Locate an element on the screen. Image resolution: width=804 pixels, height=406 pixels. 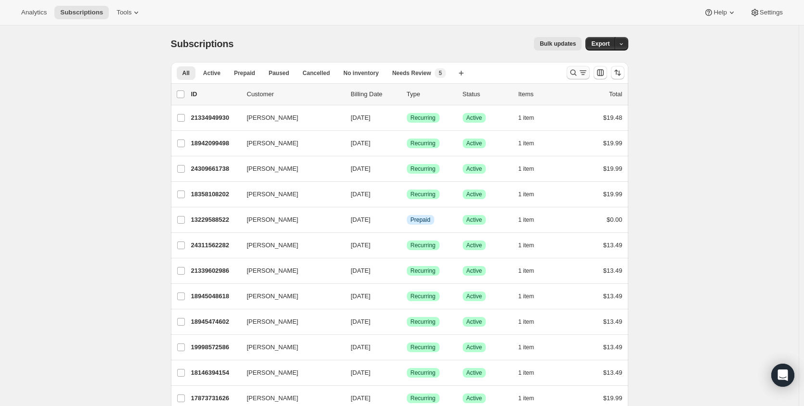
span: Cancelled is located at coordinates (316, 73).